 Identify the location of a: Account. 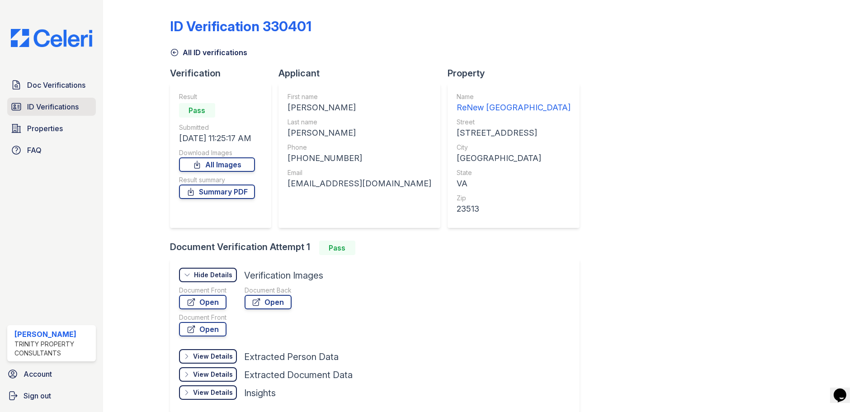
(51, 374).